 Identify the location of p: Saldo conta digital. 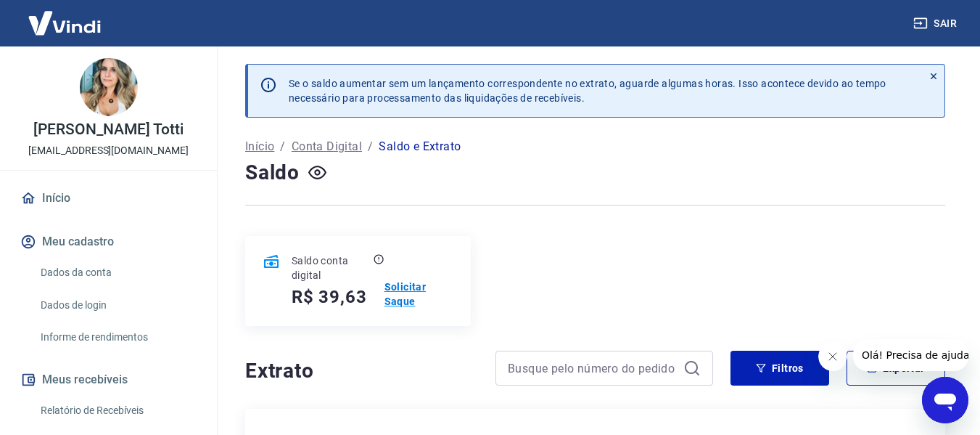
(331, 268).